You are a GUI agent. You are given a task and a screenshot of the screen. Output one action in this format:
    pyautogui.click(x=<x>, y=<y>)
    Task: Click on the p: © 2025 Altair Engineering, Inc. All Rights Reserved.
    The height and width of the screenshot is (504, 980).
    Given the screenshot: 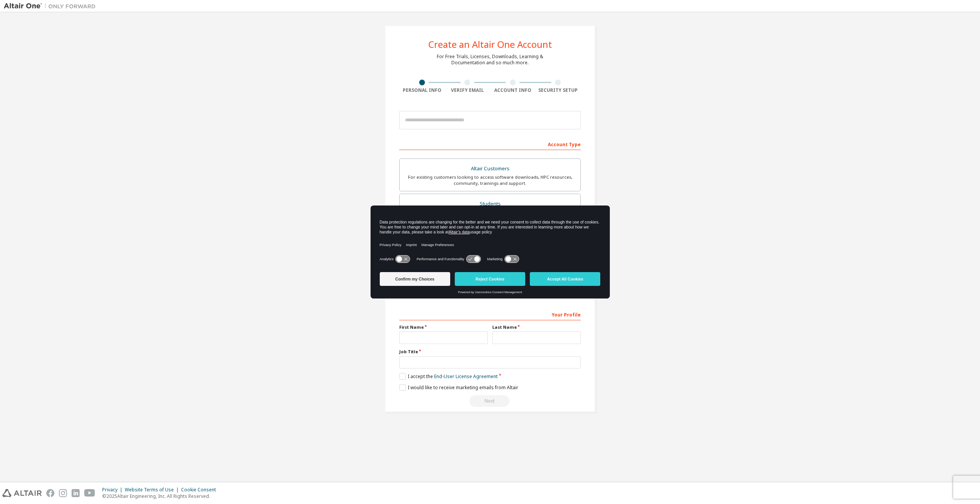 What is the action you would take?
    pyautogui.click(x=161, y=496)
    